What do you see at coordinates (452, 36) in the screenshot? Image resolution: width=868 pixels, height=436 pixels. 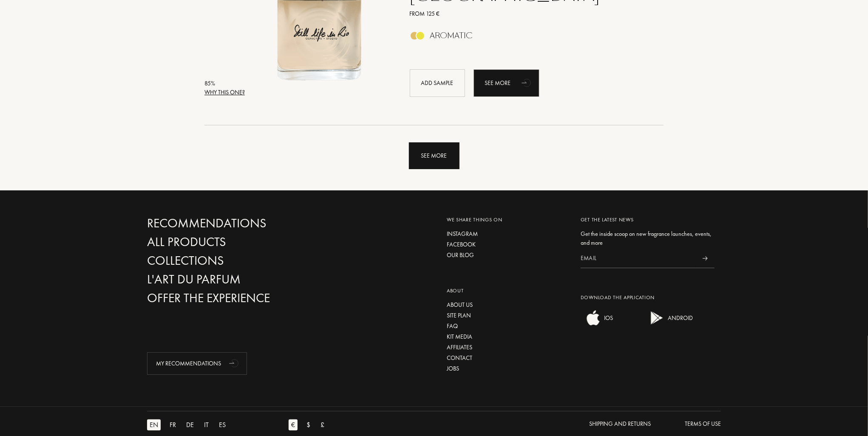 I see `div: Aromatic` at bounding box center [452, 36].